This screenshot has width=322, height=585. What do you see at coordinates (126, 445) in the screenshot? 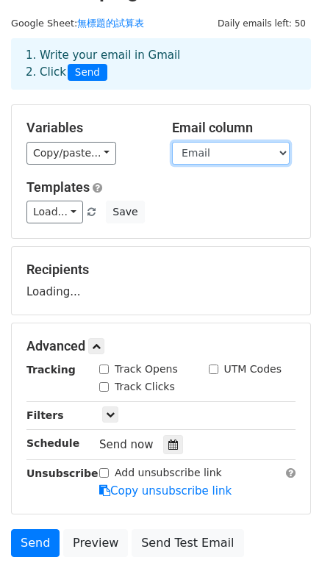
I see `span: Send now` at bounding box center [126, 445].